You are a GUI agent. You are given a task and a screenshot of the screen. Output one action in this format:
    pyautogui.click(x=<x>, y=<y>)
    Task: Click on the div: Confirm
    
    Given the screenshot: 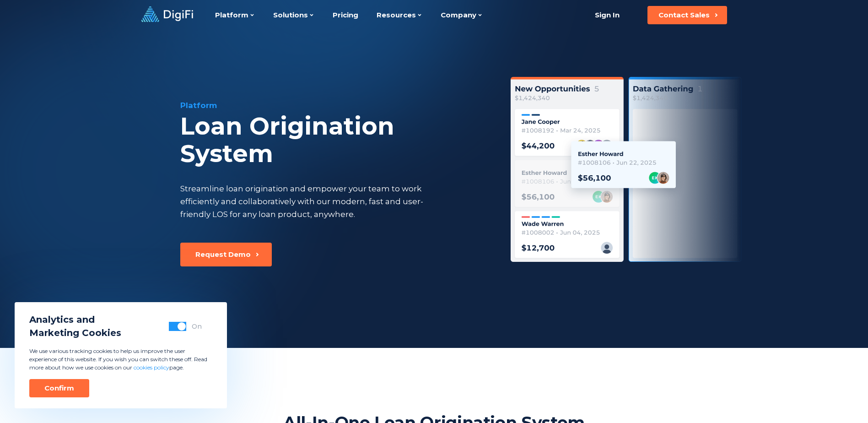 What is the action you would take?
    pyautogui.click(x=59, y=388)
    